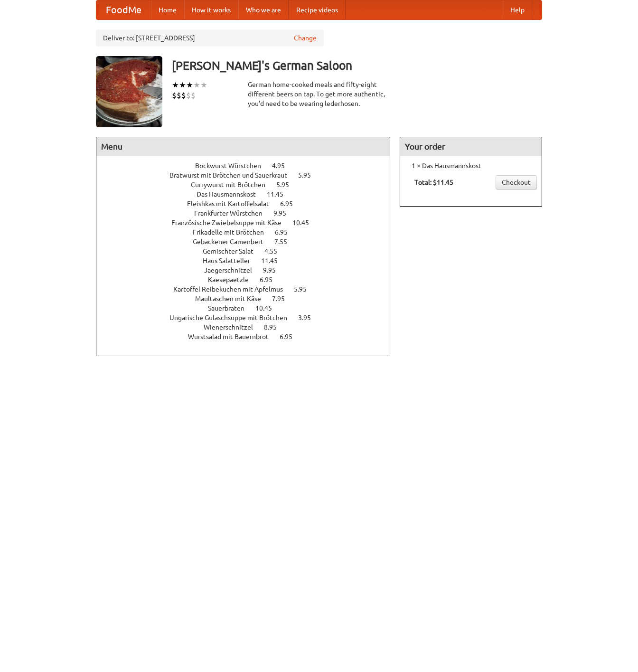 This screenshot has width=638, height=672. I want to click on span: Maultaschen mit Käse, so click(233, 299).